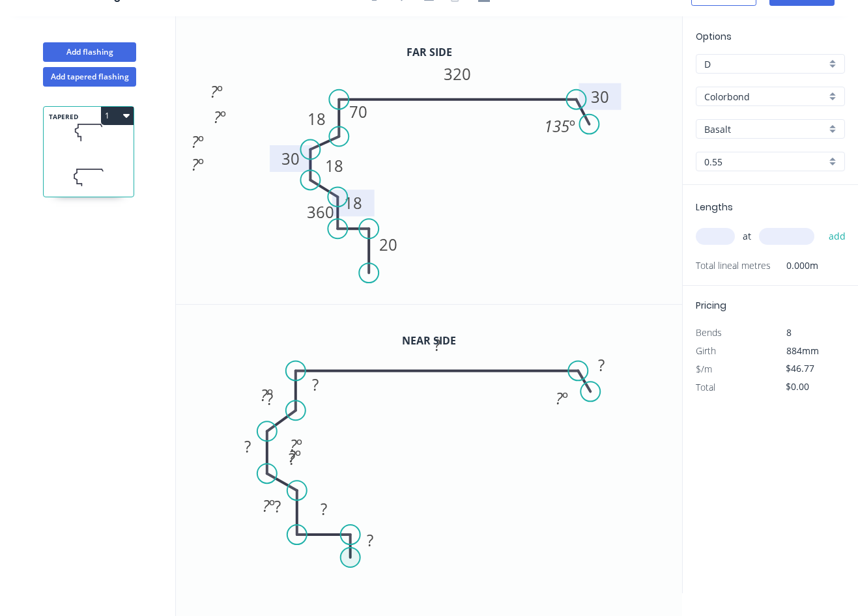 This screenshot has width=858, height=616. I want to click on span: Pricing, so click(710, 305).